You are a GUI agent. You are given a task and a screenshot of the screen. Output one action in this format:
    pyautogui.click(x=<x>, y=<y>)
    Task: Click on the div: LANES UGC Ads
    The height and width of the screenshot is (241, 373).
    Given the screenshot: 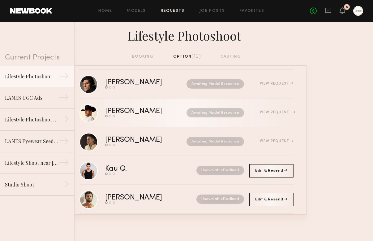 What is the action you would take?
    pyautogui.click(x=32, y=98)
    